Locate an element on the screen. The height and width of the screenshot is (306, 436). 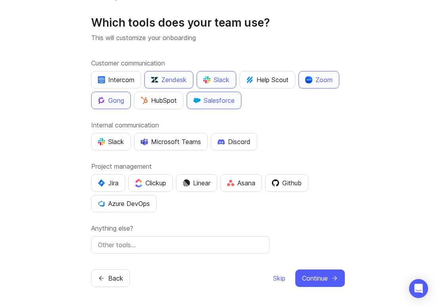
input: Other tools… is located at coordinates (181, 245).